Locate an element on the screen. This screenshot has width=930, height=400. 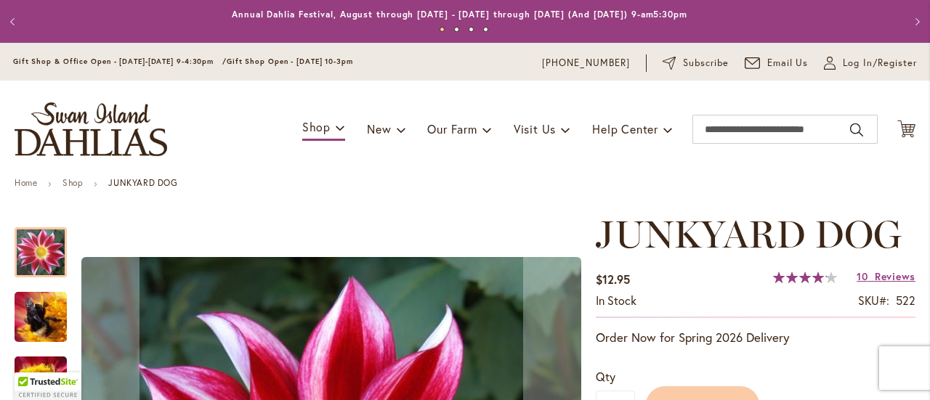
div: Availability is located at coordinates (616, 301).